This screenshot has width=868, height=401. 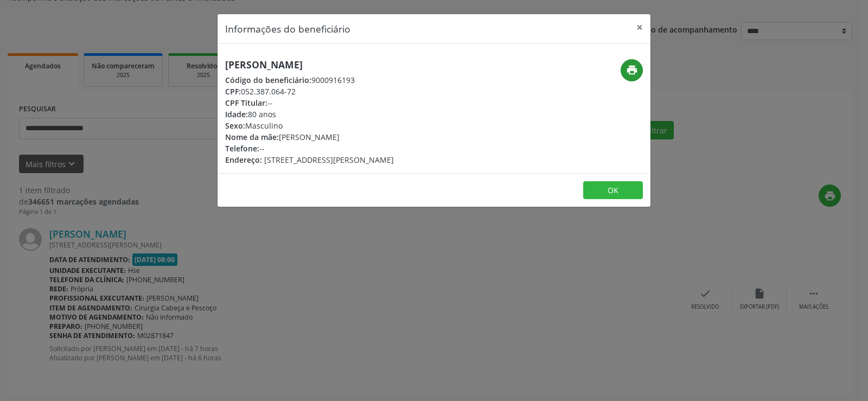 I want to click on div: 052.387.064-72, so click(x=309, y=91).